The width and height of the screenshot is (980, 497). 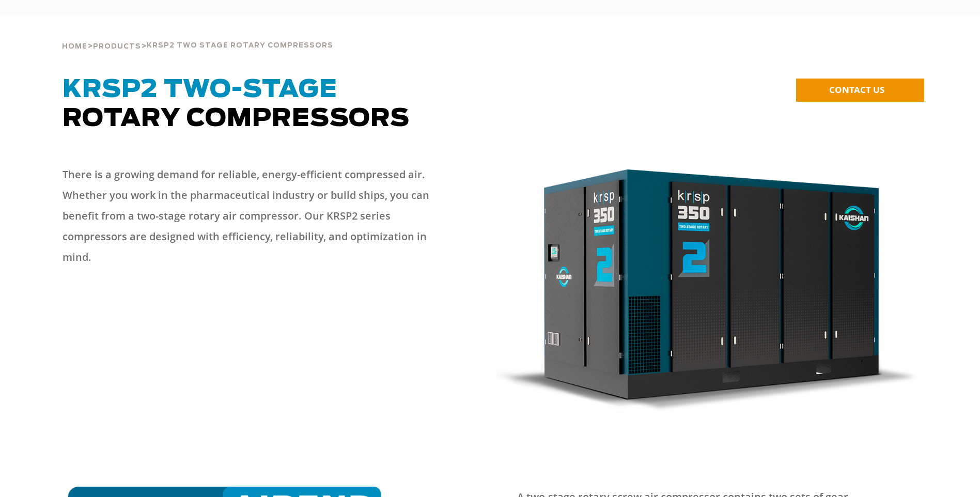 I want to click on span: Products, so click(x=117, y=46).